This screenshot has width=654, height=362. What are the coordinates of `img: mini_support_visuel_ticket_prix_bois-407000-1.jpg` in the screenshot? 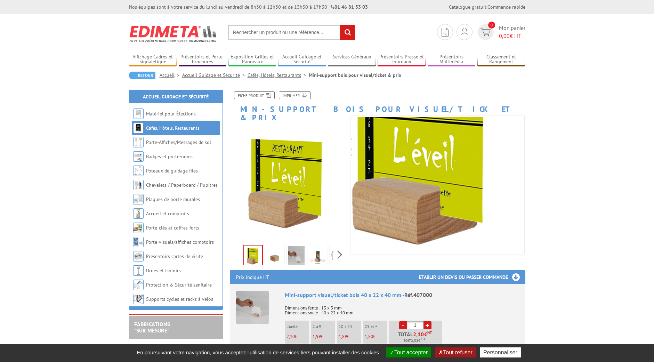 It's located at (296, 257).